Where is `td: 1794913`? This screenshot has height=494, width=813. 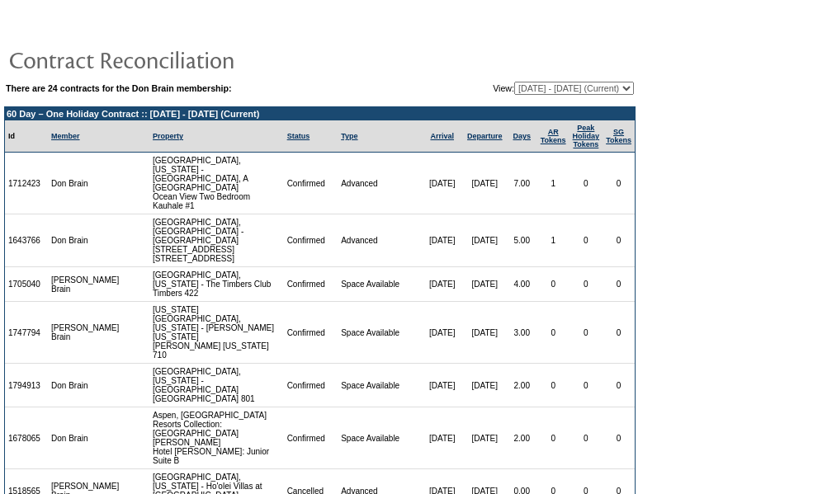
td: 1794913 is located at coordinates (26, 386).